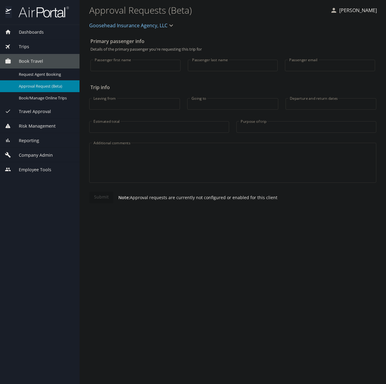 This screenshot has width=386, height=384. I want to click on span: Dashboards, so click(27, 32).